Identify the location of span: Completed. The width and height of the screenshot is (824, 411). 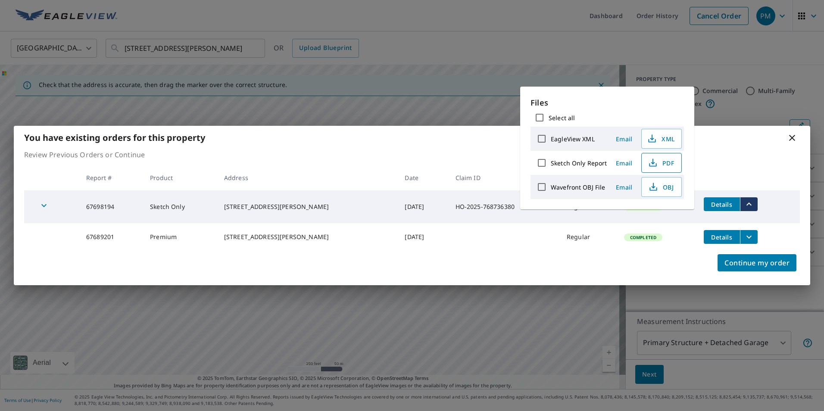
(643, 237).